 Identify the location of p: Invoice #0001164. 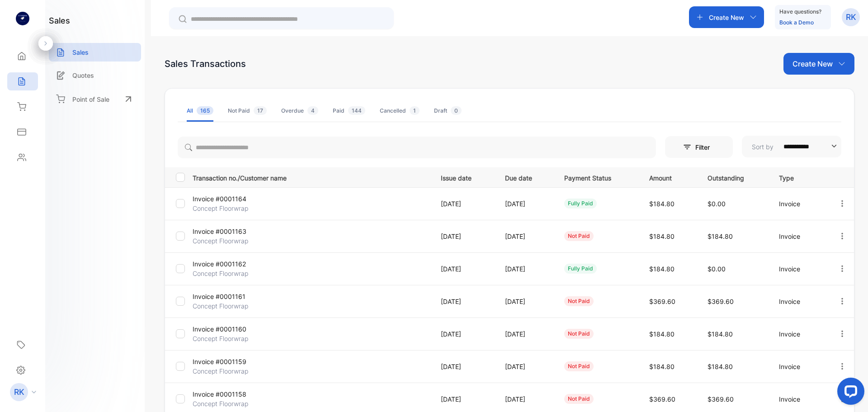
(232, 199).